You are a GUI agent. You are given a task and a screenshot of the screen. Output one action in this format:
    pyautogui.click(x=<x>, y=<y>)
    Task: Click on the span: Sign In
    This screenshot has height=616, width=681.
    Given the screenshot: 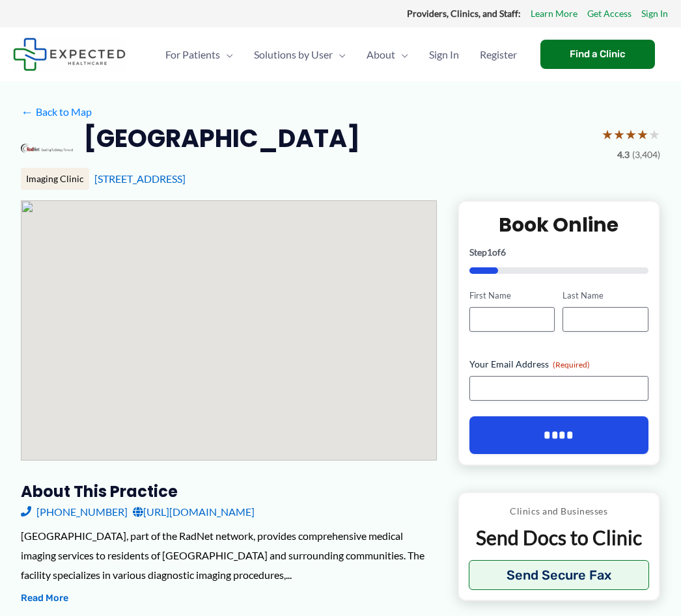 What is the action you would take?
    pyautogui.click(x=443, y=55)
    